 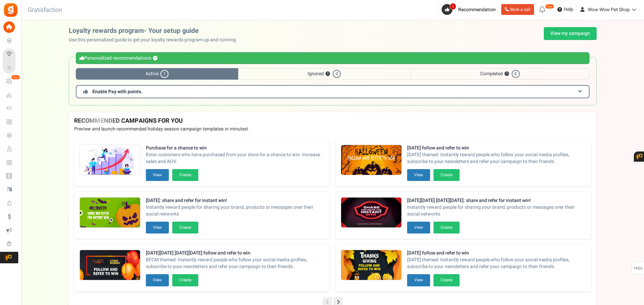 I want to click on strong: Purchase for a chance to win, so click(x=235, y=148).